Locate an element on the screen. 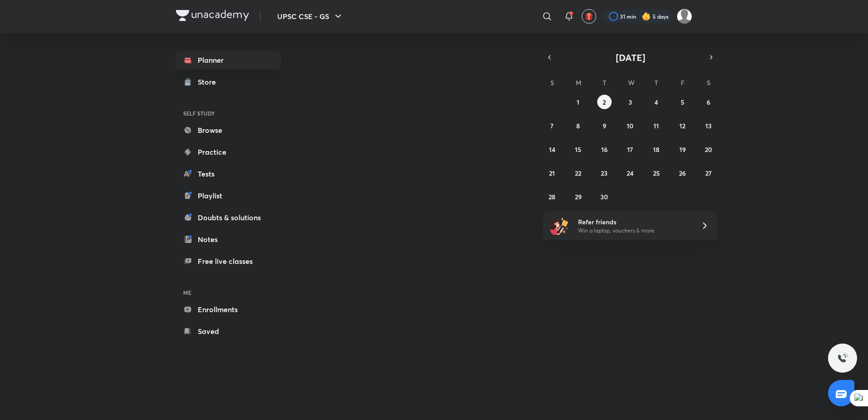 Image resolution: width=868 pixels, height=420 pixels. button: September 13, 2025 is located at coordinates (709, 126).